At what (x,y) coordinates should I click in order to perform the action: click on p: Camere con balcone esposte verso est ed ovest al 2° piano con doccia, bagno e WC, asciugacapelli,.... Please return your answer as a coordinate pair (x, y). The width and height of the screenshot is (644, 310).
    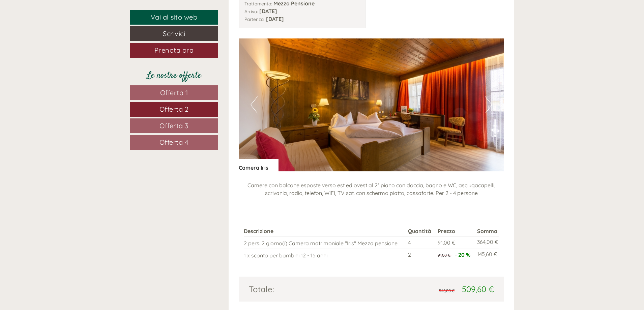
    Looking at the image, I should click on (372, 189).